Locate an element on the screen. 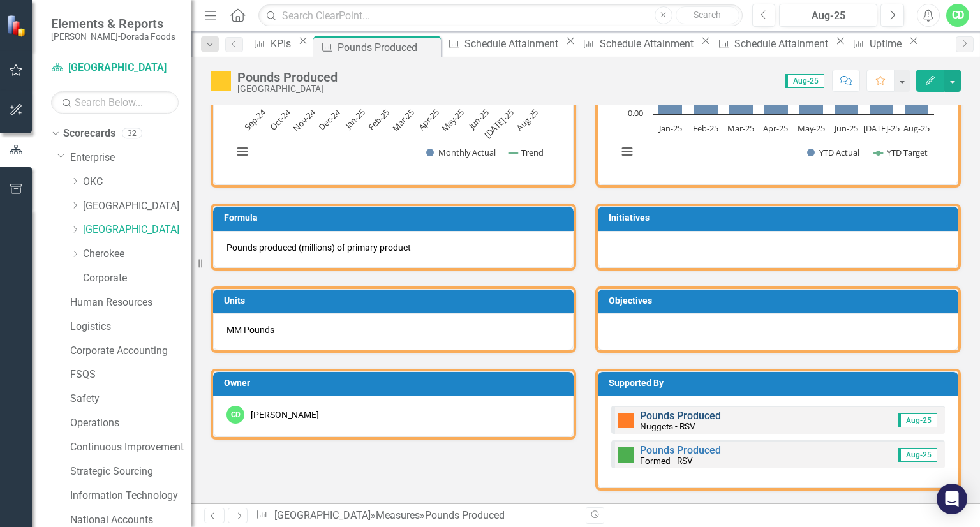 Image resolution: width=980 pixels, height=527 pixels. a: Operations is located at coordinates (131, 423).